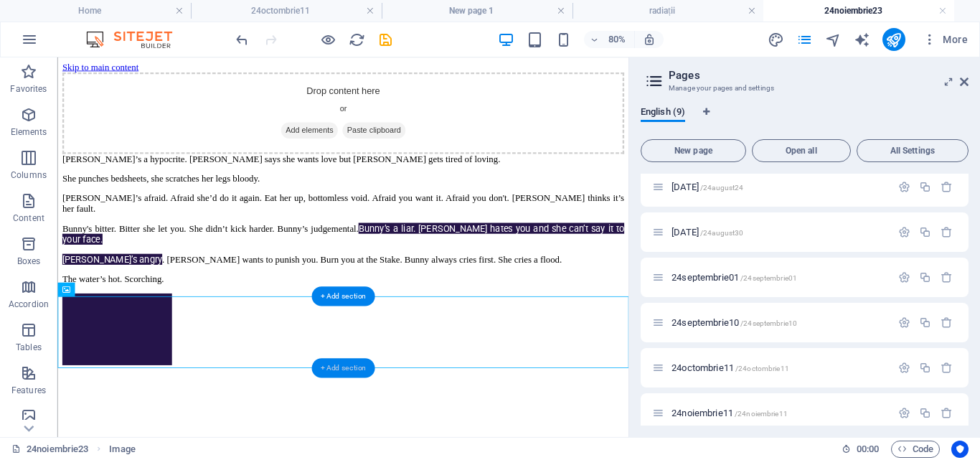  What do you see at coordinates (960, 449) in the screenshot?
I see `button: Usercentrics` at bounding box center [960, 449].